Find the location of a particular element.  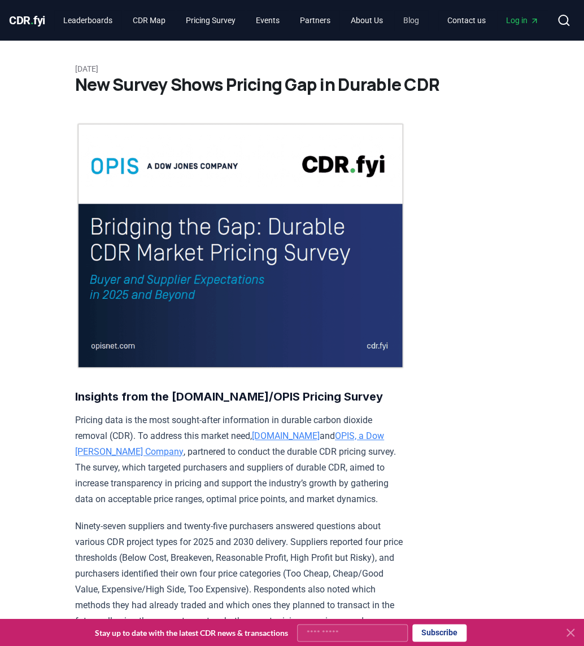

a: Contact us is located at coordinates (466, 20).